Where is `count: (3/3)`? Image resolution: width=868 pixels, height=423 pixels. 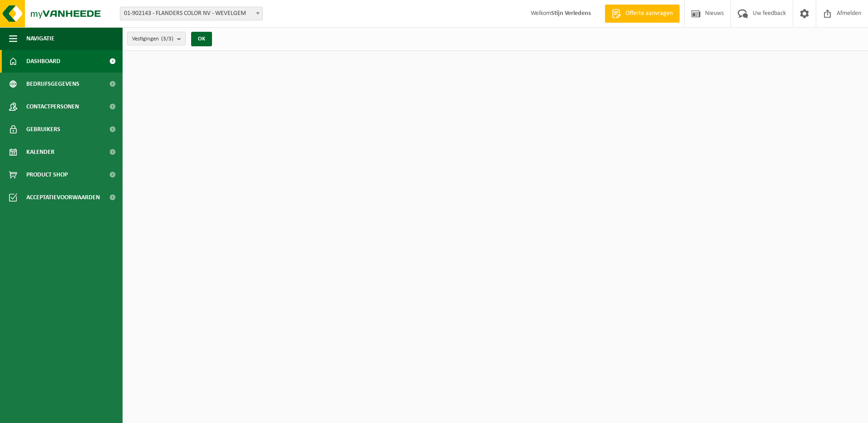 count: (3/3) is located at coordinates (167, 39).